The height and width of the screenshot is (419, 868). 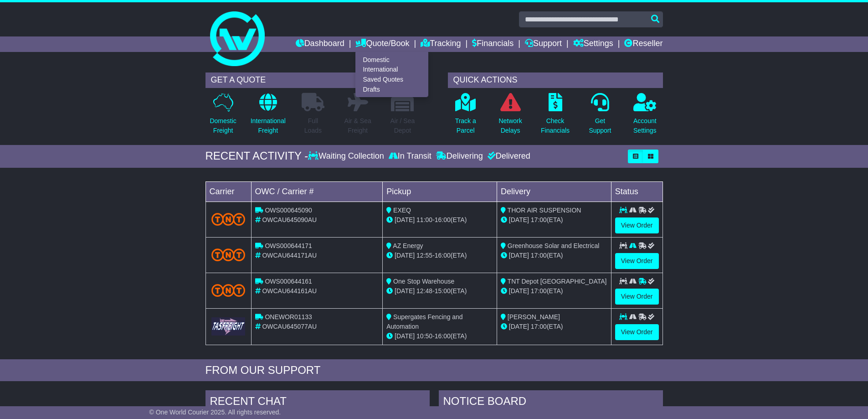 I want to click on div: RECENT CHAT, so click(x=317, y=403).